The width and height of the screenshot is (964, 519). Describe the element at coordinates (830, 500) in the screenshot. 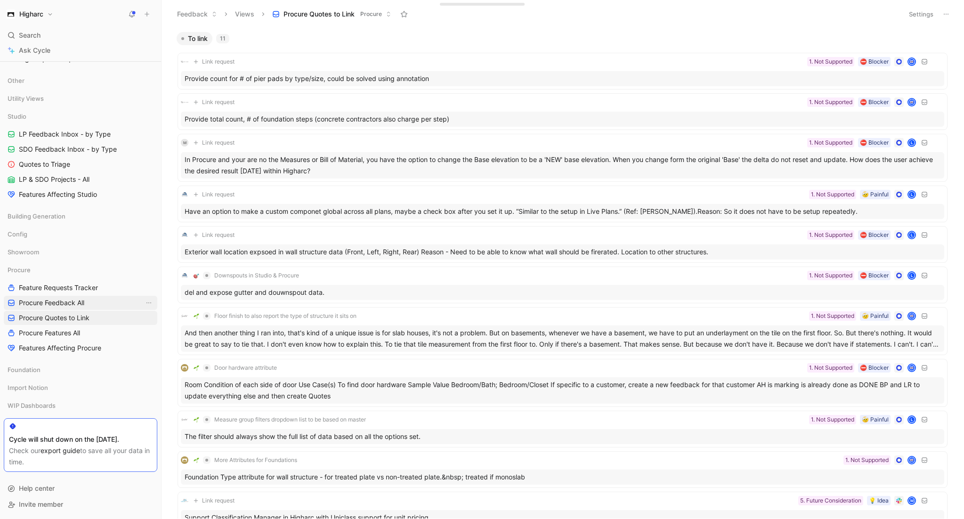

I see `div: 5. Future Consideration` at that location.